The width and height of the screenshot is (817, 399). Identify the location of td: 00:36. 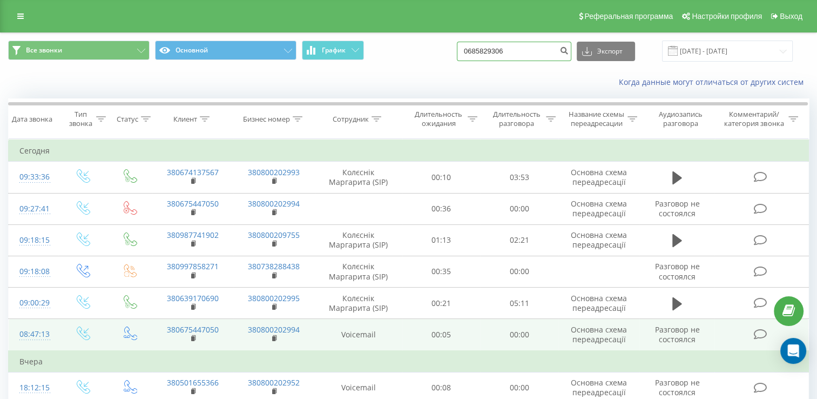
(441, 209).